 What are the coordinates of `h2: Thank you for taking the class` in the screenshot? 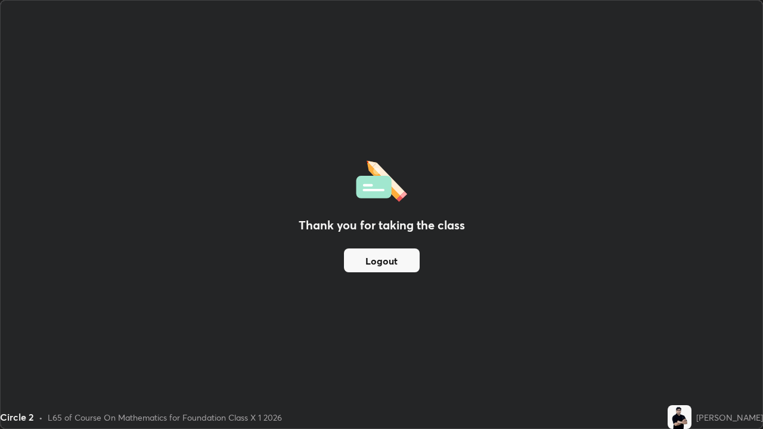 It's located at (382, 225).